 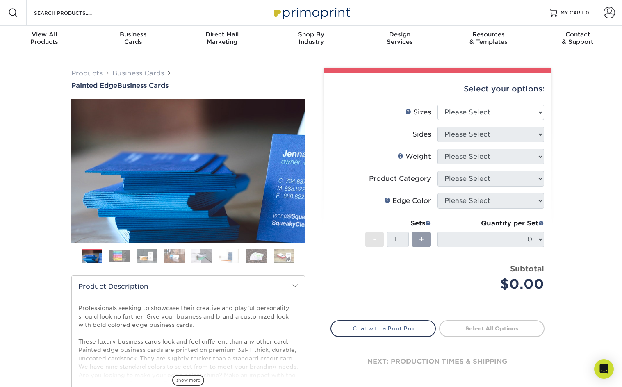 I want to click on div: Sets, so click(x=398, y=223).